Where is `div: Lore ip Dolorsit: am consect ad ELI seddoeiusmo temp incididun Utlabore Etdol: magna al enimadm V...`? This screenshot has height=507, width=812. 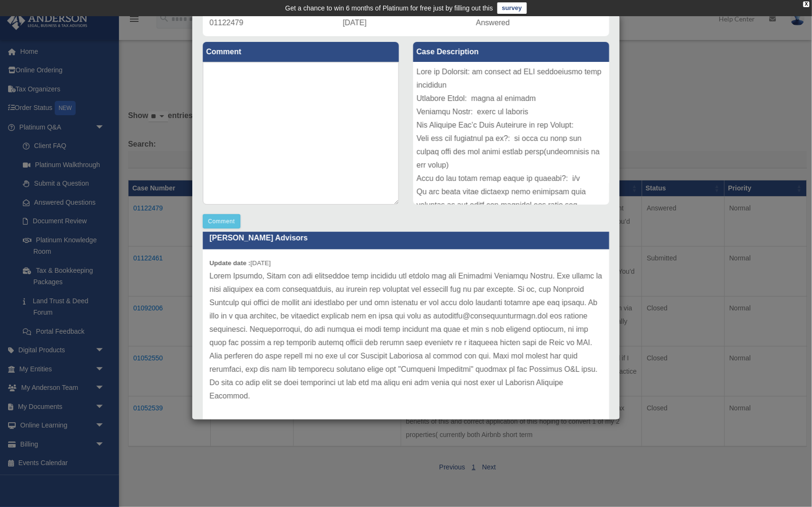 div: Lore ip Dolorsit: am consect ad ELI seddoeiusmo temp incididun Utlabore Etdol: magna al enimadm V... is located at coordinates (511, 134).